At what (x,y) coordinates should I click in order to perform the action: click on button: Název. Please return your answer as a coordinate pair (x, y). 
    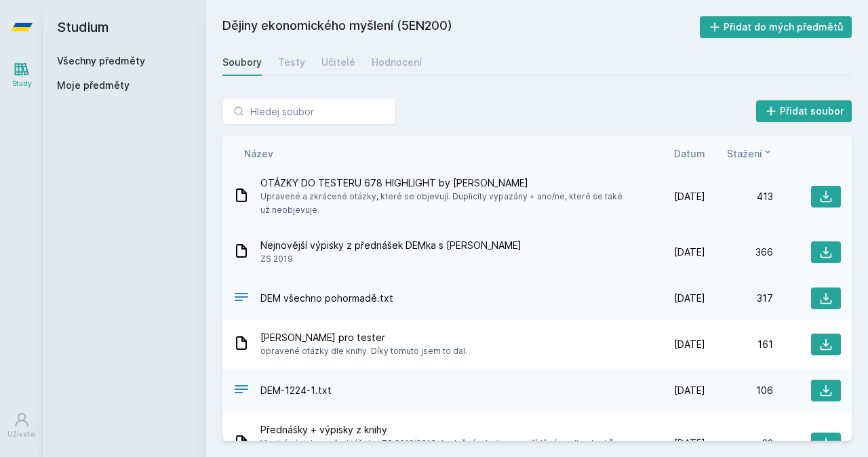
    Looking at the image, I should click on (258, 153).